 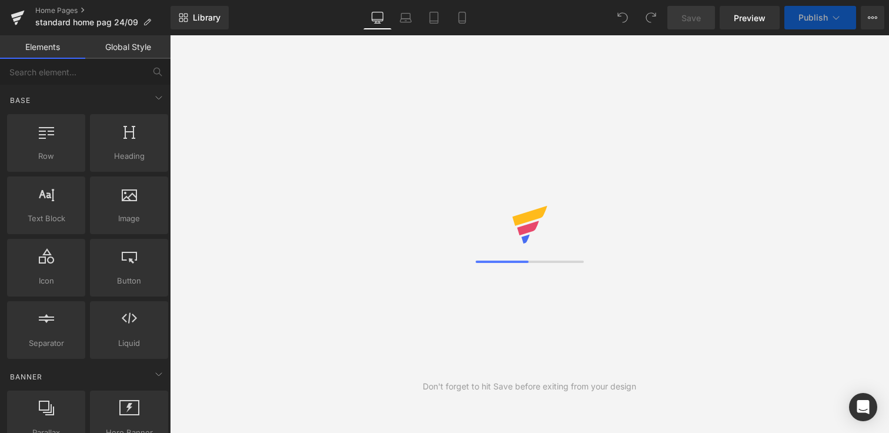 I want to click on span: Save, so click(x=691, y=18).